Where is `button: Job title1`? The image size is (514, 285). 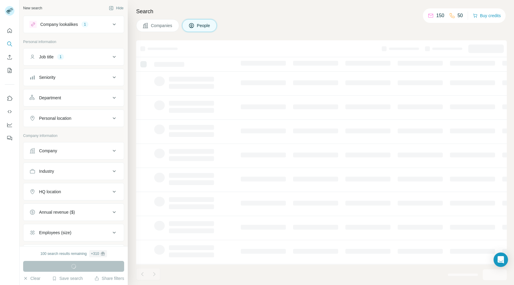 button: Job title1 is located at coordinates (74, 57).